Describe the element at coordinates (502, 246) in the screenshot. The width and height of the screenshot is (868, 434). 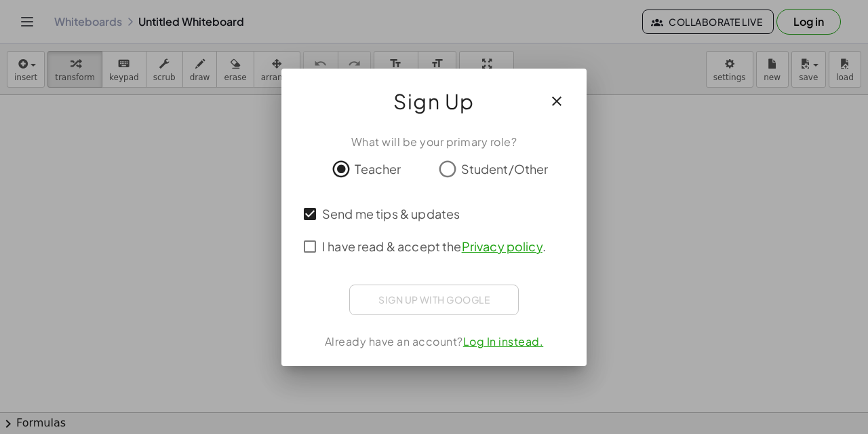
I see `a: Privacy policy` at that location.